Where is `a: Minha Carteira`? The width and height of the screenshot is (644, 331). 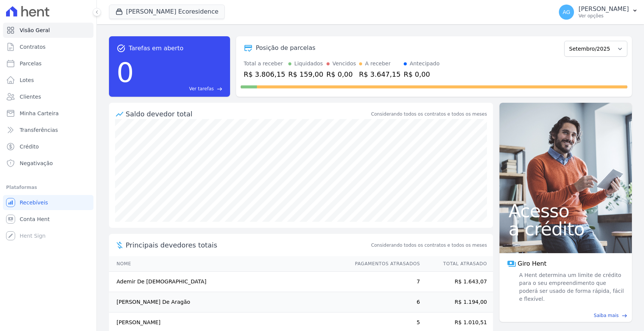 a: Minha Carteira is located at coordinates (48, 113).